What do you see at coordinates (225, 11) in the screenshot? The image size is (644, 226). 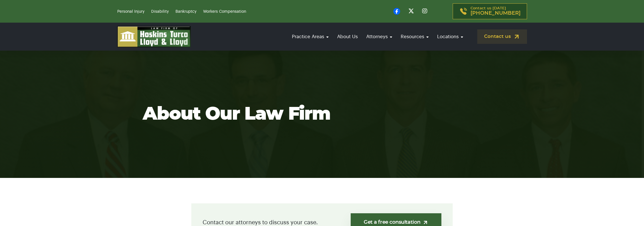 I see `a: Workers Compensation` at bounding box center [225, 11].